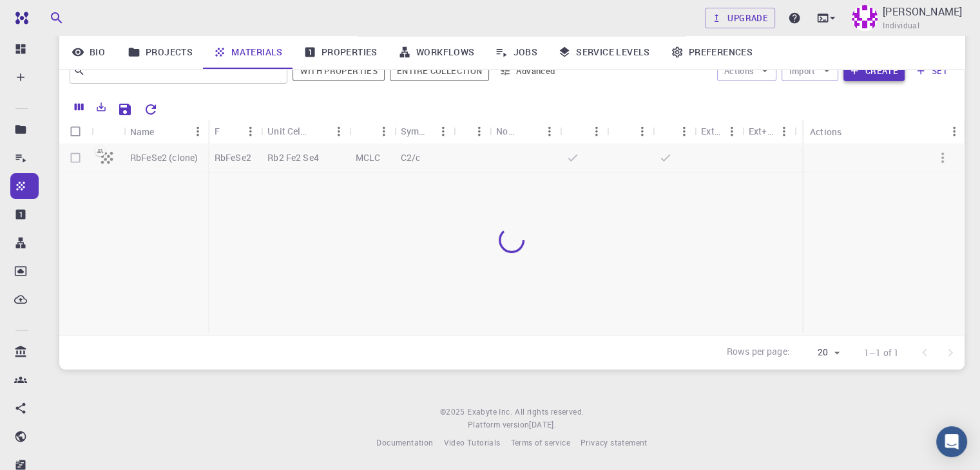  I want to click on a: Properties, so click(340, 52).